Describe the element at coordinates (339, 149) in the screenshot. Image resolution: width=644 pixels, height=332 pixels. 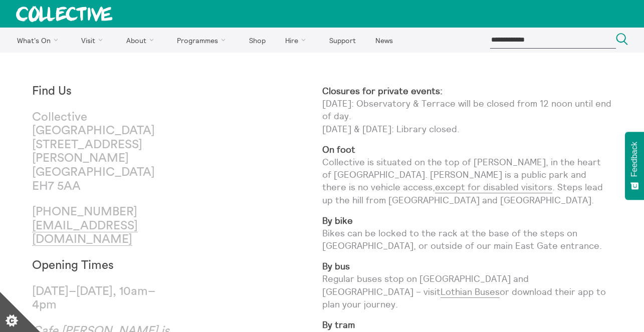
I see `strong: On foot` at that location.